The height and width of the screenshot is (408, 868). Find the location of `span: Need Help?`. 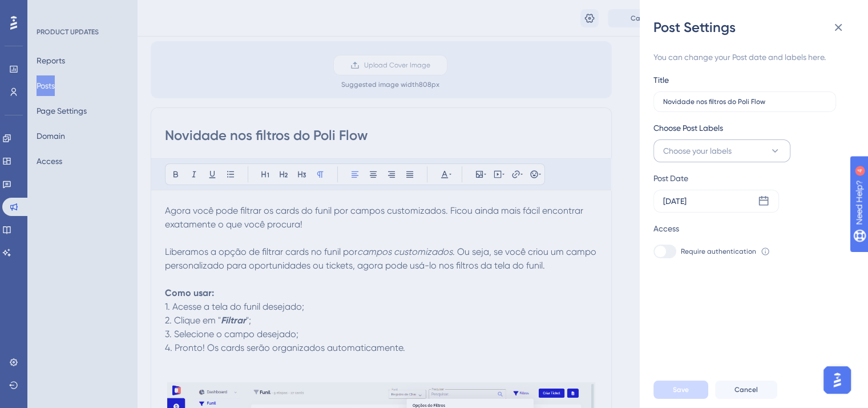

span: Need Help? is located at coordinates (49, 10).